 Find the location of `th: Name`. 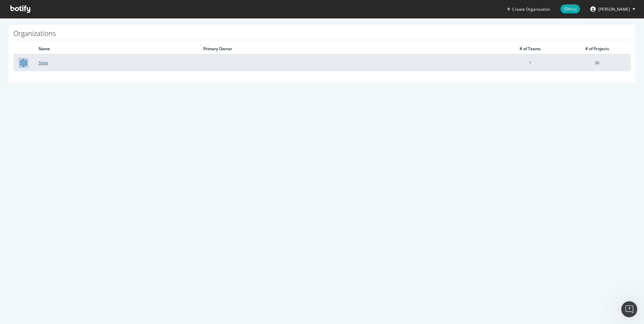

th: Name is located at coordinates (116, 49).